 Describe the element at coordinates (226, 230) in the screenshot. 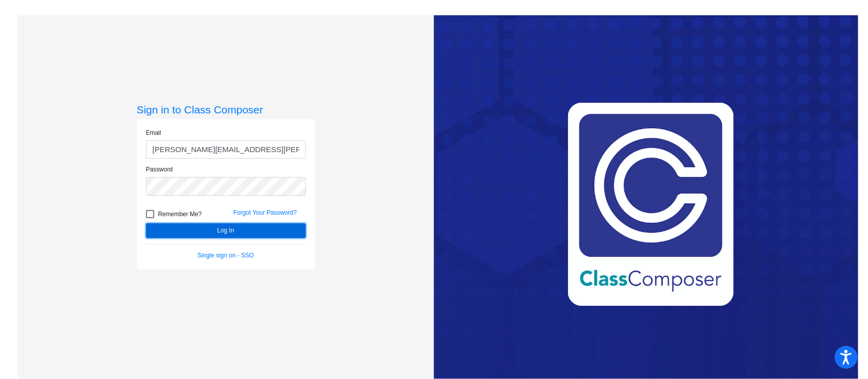

I see `button: Log In` at that location.